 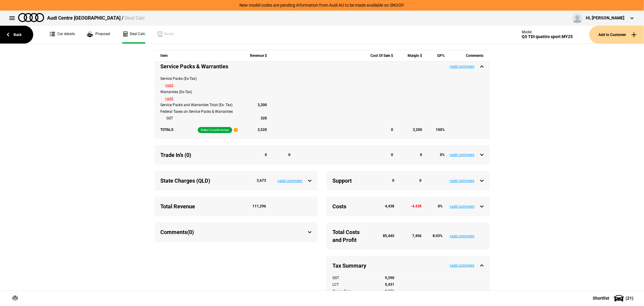 I want to click on span: Deal Calc, so click(x=135, y=18).